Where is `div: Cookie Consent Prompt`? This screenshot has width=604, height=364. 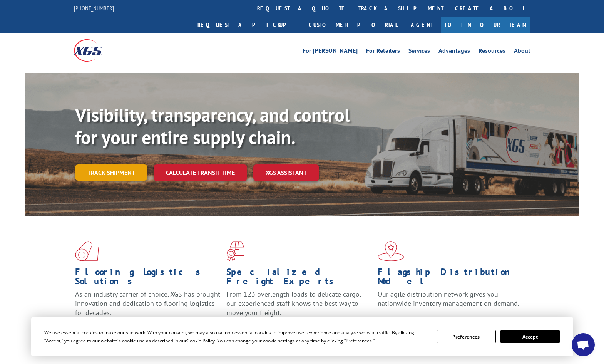 div: Cookie Consent Prompt is located at coordinates (302, 336).